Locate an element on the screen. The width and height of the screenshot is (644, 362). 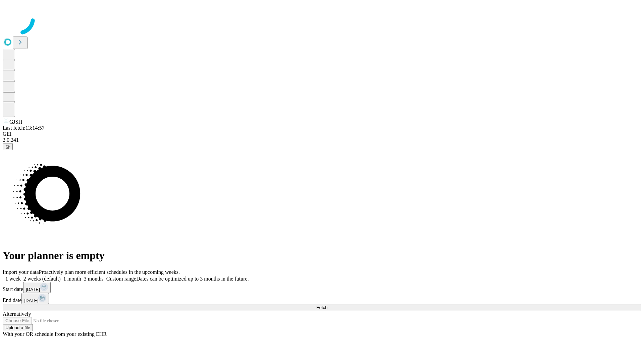
div: 2.0.241 is located at coordinates (322, 140).